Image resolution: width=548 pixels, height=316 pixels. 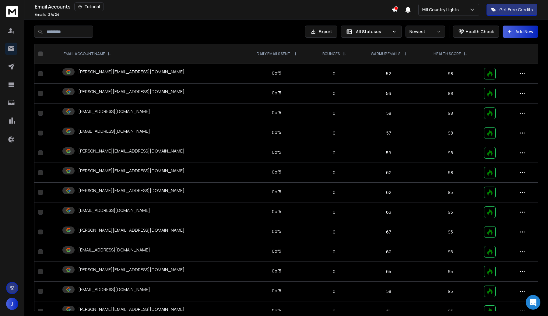 What do you see at coordinates (12, 304) in the screenshot?
I see `span: J` at bounding box center [12, 304].